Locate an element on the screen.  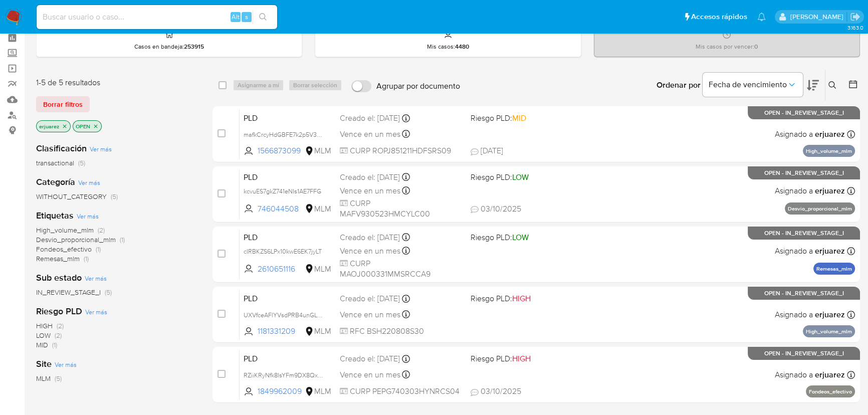
a: Salir is located at coordinates (855, 16).